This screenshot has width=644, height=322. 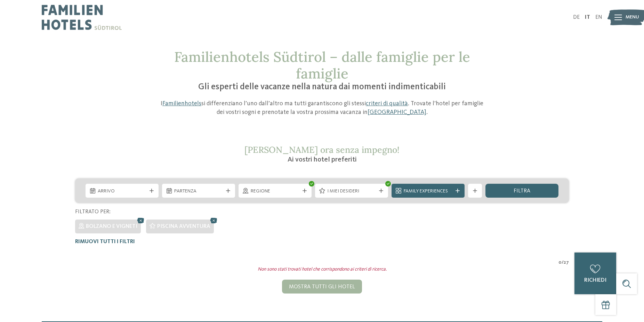 I want to click on span: Rimuovi tutti i filtri, so click(x=105, y=242).